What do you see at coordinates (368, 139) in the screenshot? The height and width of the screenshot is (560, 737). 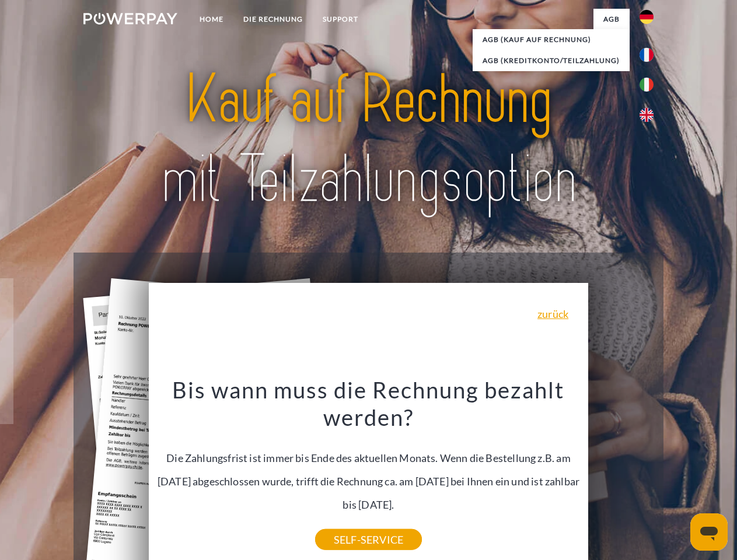 I see `img: title-powerpay_de.svg` at bounding box center [368, 139].